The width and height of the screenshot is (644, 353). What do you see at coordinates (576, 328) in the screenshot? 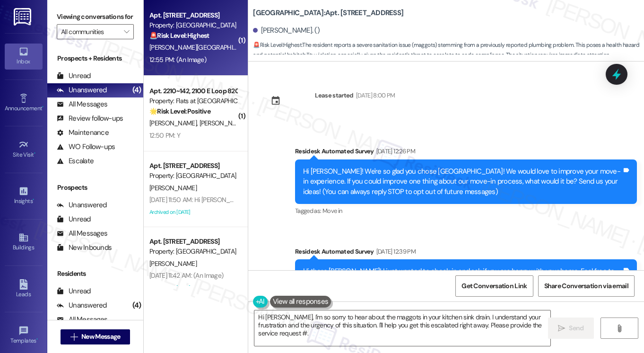
I see `span: Send` at bounding box center [576, 328].